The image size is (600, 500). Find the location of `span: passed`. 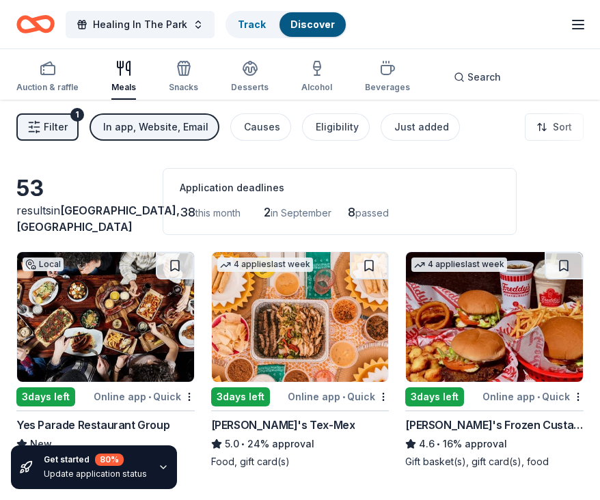

span: passed is located at coordinates (372, 213).